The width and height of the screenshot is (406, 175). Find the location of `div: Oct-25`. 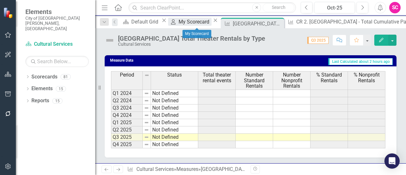

div: Oct-25 is located at coordinates (335, 8).